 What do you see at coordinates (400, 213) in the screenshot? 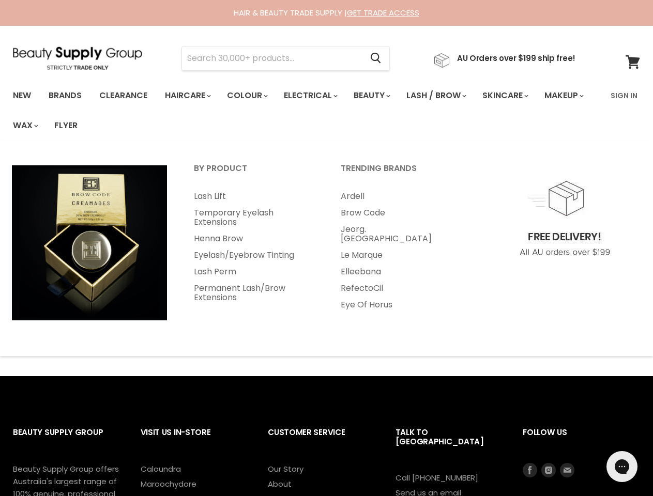
I see `a: Brow Code` at bounding box center [400, 213].